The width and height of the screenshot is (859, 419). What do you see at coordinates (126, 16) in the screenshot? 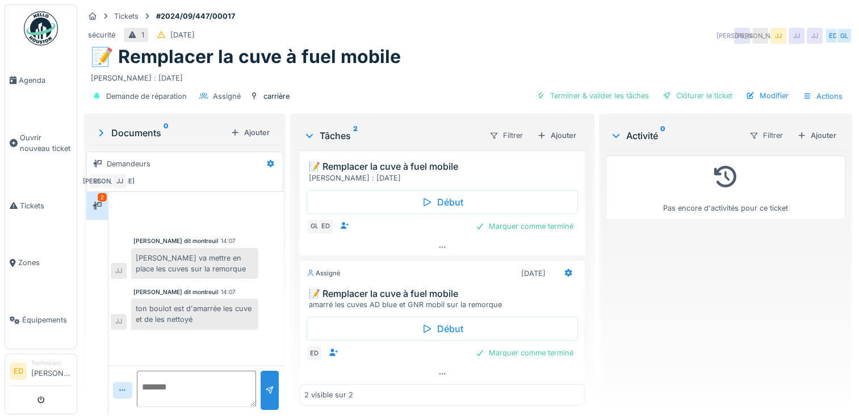
I see `div: Tickets` at bounding box center [126, 16].